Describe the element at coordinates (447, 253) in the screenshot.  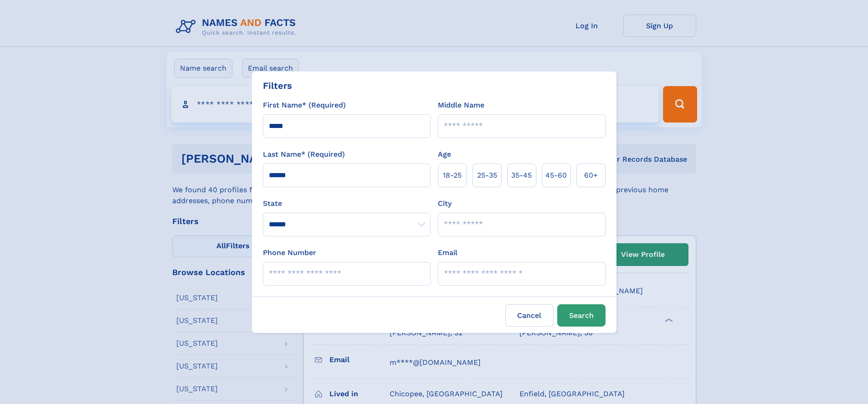
I see `label: Email` at that location.